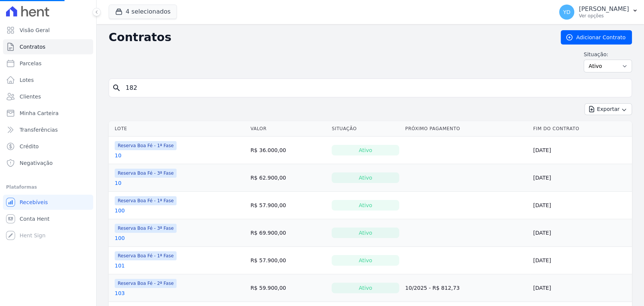  What do you see at coordinates (288, 233) in the screenshot?
I see `td: R$ 69.900,00` at bounding box center [288, 233].